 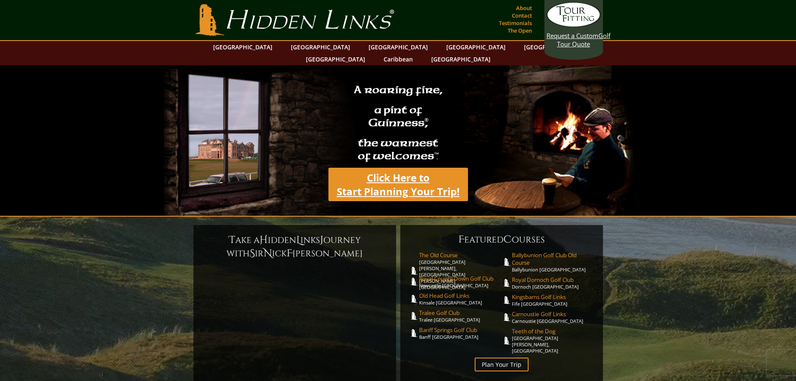 What do you see at coordinates (515, 23) in the screenshot?
I see `a: Testimonials` at bounding box center [515, 23].